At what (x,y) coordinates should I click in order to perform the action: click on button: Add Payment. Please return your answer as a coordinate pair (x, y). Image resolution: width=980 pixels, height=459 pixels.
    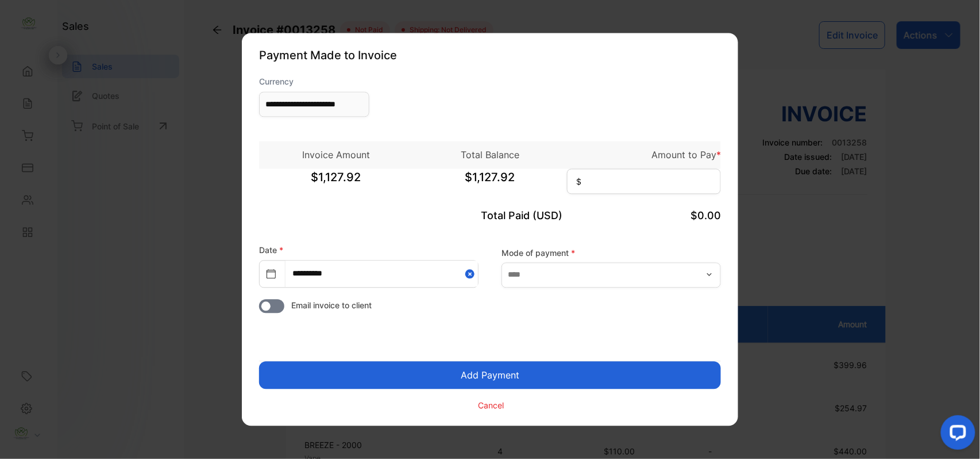
    Looking at the image, I should click on (490, 375).